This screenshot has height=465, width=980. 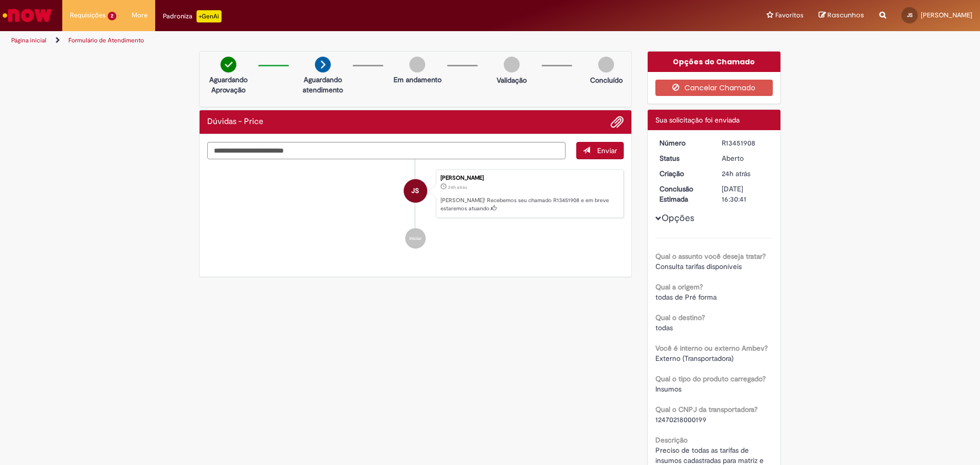 I want to click on span: Rascunhos, so click(x=846, y=15).